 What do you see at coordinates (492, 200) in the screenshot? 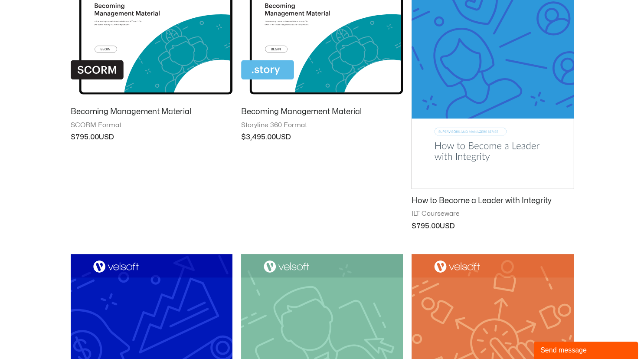
I see `h2: How to Become a Leader with Integrity` at bounding box center [492, 200].